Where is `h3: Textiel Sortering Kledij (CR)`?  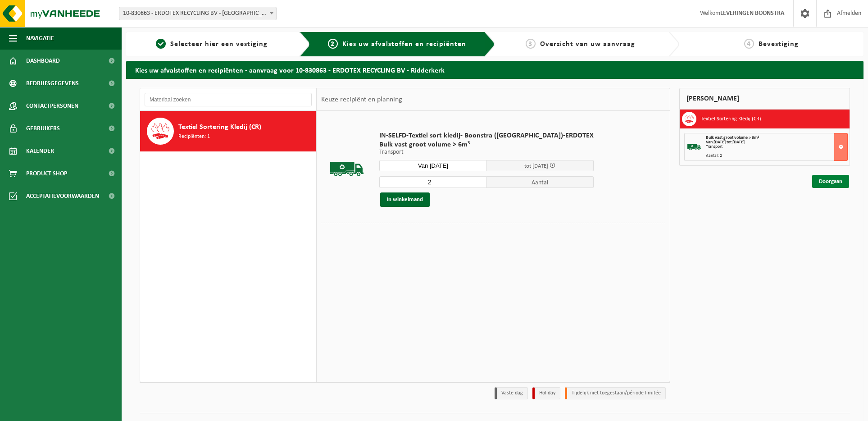
h3: Textiel Sortering Kledij (CR) is located at coordinates (731, 119).